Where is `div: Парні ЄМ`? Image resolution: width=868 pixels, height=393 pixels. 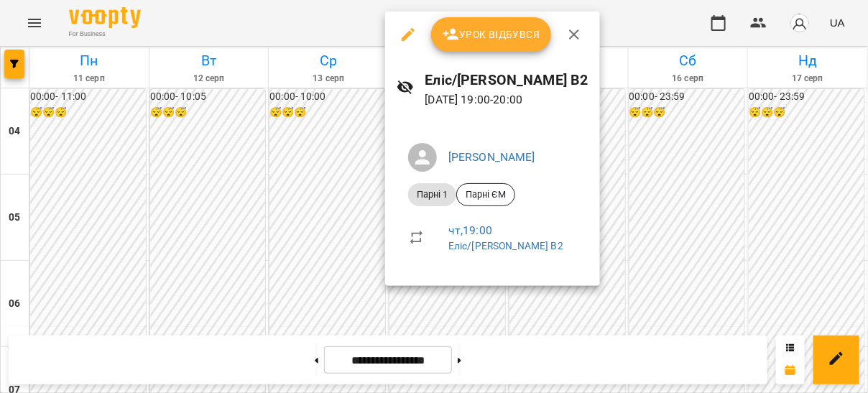 div: Парні ЄМ is located at coordinates (485, 195).